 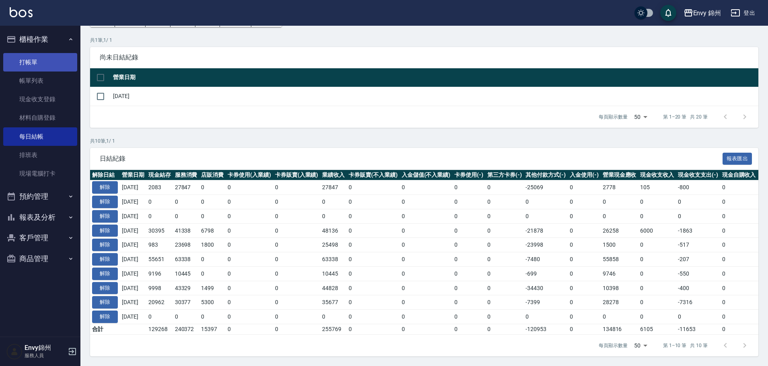 What do you see at coordinates (40, 39) in the screenshot?
I see `button: 櫃檯作業` at bounding box center [40, 39].